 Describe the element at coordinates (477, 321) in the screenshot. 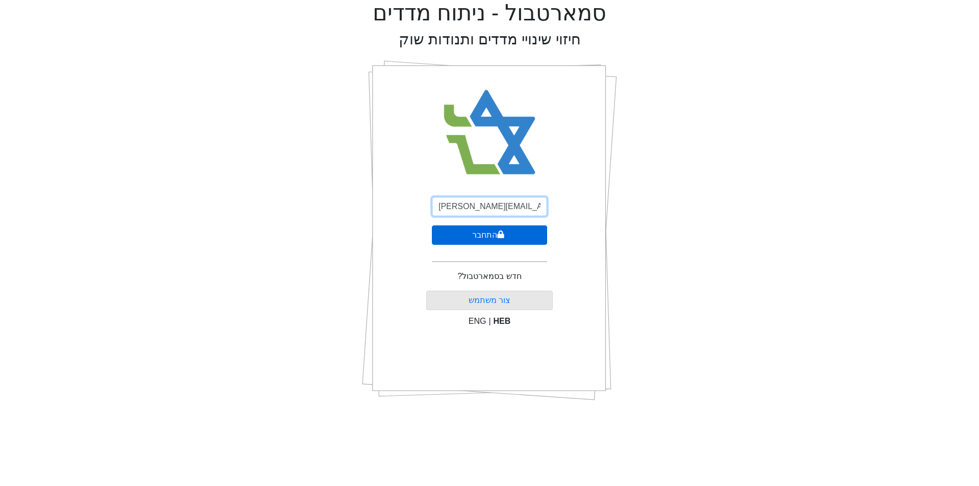

I see `span: ENG` at that location.